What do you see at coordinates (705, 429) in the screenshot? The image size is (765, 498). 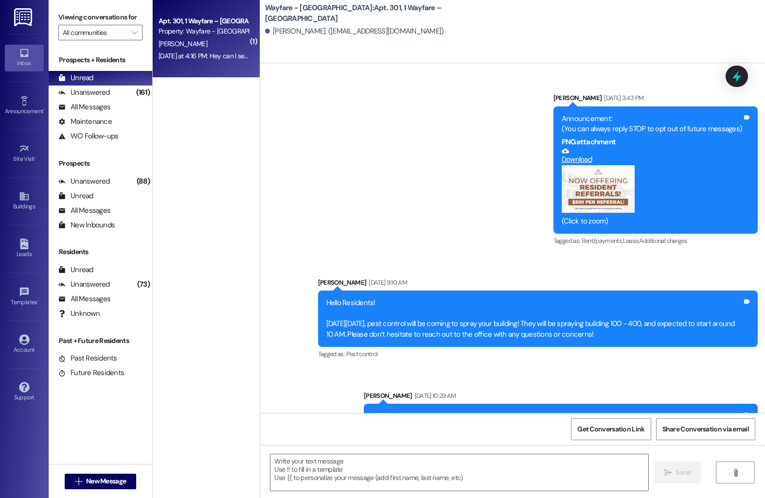 I see `span: Share Conversation via email` at bounding box center [705, 429].